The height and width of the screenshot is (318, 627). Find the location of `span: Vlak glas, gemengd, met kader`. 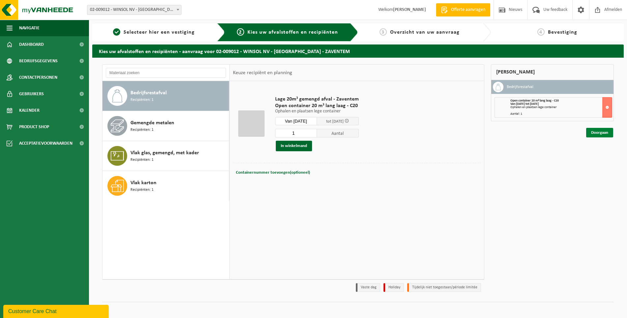

span: Vlak glas, gemengd, met kader is located at coordinates (165, 153).